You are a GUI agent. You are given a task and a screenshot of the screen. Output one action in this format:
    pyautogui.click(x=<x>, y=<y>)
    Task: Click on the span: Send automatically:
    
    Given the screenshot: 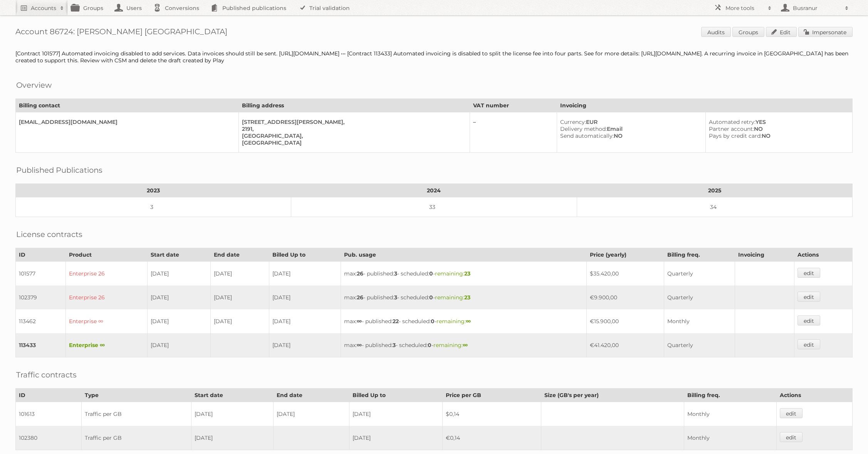 What is the action you would take?
    pyautogui.click(x=587, y=136)
    